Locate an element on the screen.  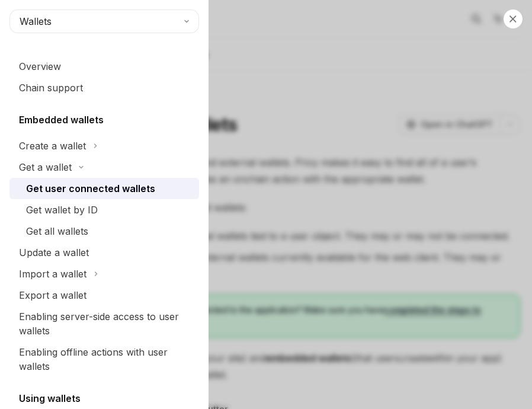
h5: Embedded wallets is located at coordinates (61, 120).